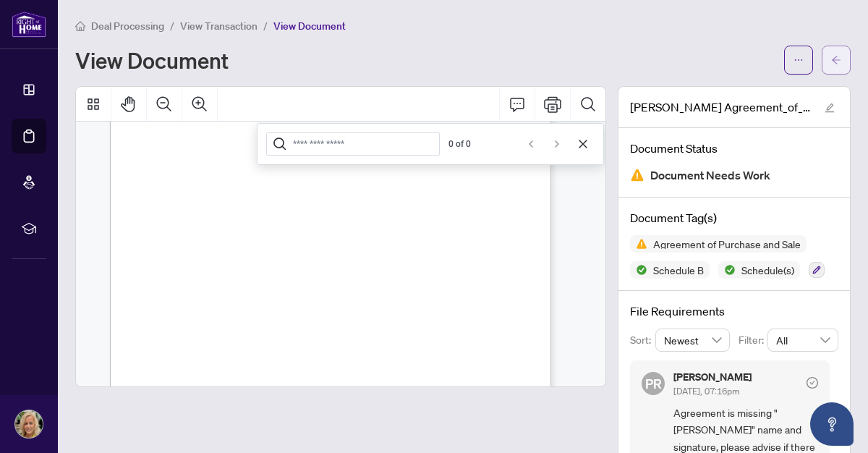  What do you see at coordinates (637, 176) in the screenshot?
I see `img: Document Status` at bounding box center [637, 176].